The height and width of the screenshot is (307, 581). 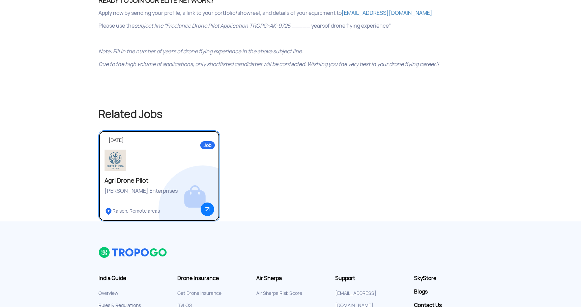 What do you see at coordinates (291, 13) in the screenshot?
I see `p: Apply now by sending your profile, a link to your portfolio/showreel, and details of your equipme...` at bounding box center [291, 13].